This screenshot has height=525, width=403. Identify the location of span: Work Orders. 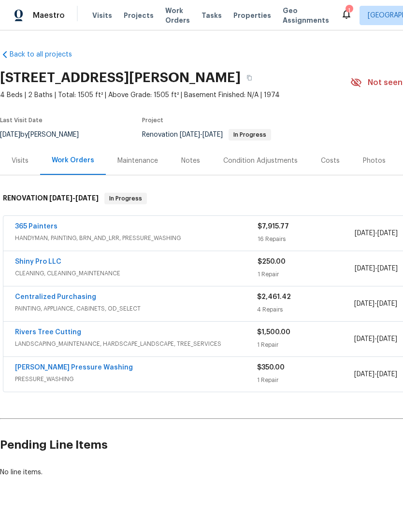
(177, 15).